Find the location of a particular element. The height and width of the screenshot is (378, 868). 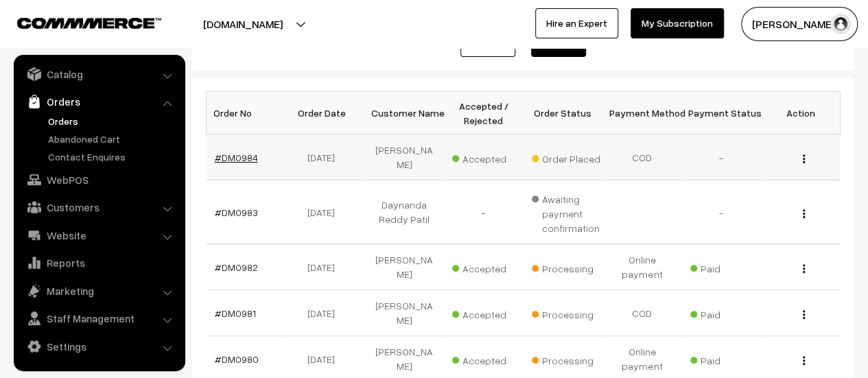

a: Catalog is located at coordinates (99, 74).